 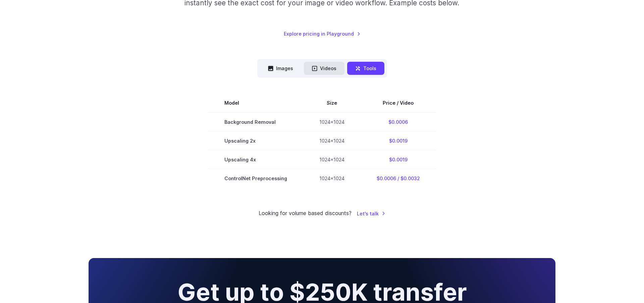 I want to click on td: $0.0006 / $0.0032, so click(x=399, y=178).